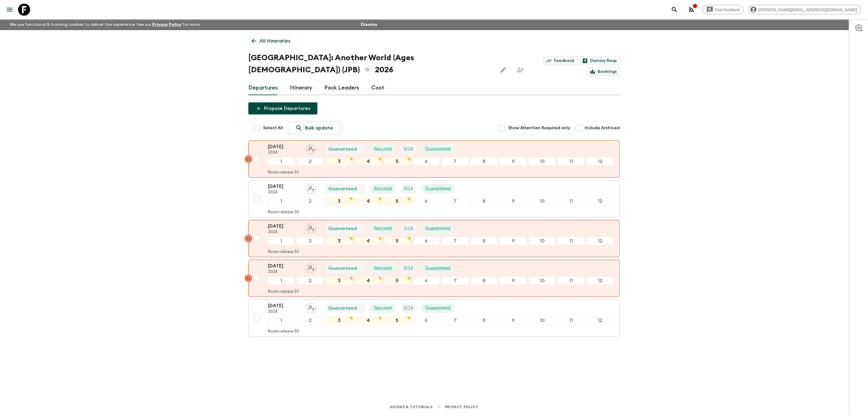 This screenshot has height=415, width=868. What do you see at coordinates (301, 88) in the screenshot?
I see `a: Itinerary` at bounding box center [301, 88].